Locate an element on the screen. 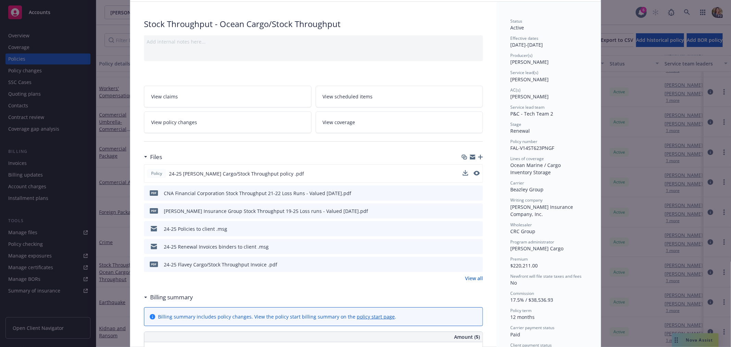 The width and height of the screenshot is (731, 347). span: No is located at coordinates (513, 282).